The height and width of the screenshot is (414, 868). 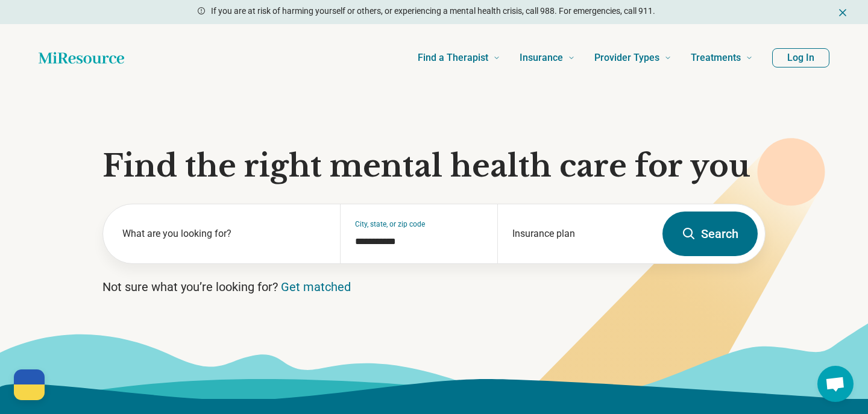 What do you see at coordinates (434, 287) in the screenshot?
I see `p: Not sure what you’re looking for?` at bounding box center [434, 287].